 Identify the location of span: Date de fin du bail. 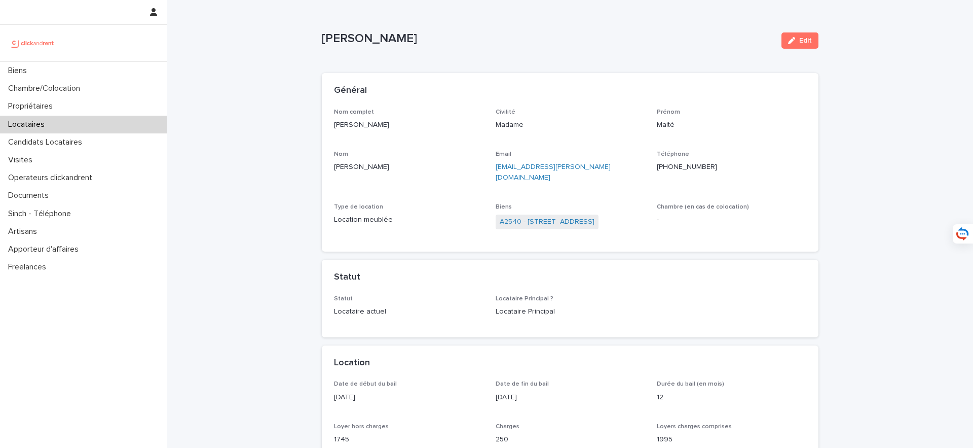
(522, 384).